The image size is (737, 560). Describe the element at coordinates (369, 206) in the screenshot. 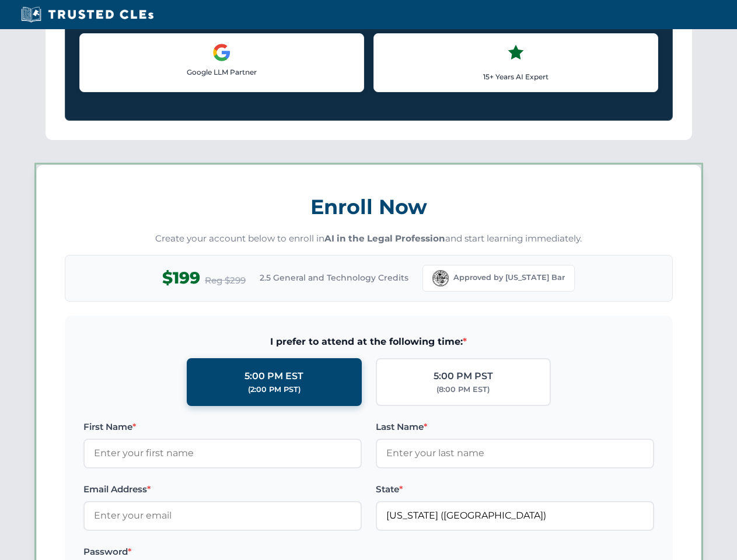

I see `h3: Enroll Now` at that location.